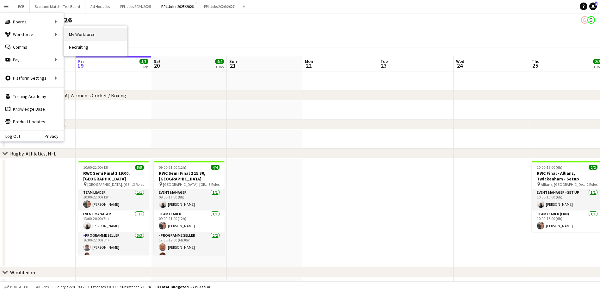  I want to click on span: Mon, so click(309, 61).